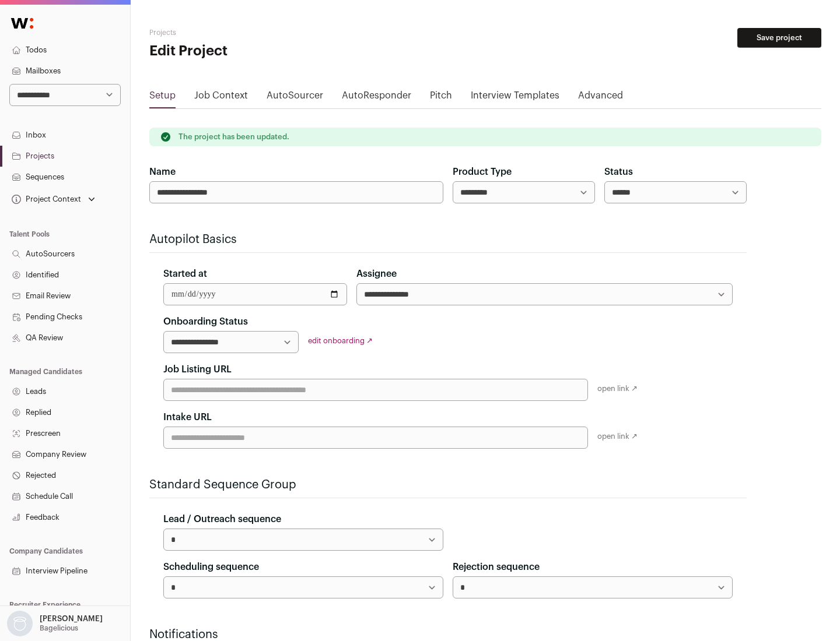 The width and height of the screenshot is (840, 641). Describe the element at coordinates (59, 628) in the screenshot. I see `p: Bagelicious` at that location.